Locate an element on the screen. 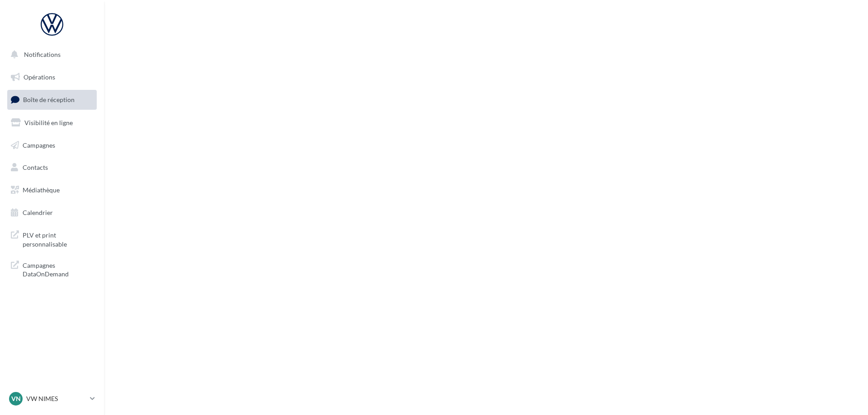 This screenshot has width=868, height=415. span: Campagnes DataOnDemand is located at coordinates (58, 268).